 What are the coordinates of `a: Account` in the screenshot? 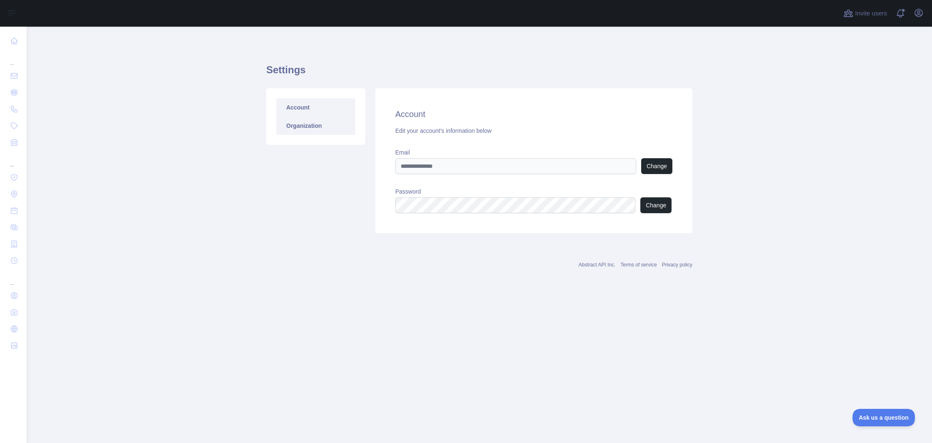 It's located at (316, 107).